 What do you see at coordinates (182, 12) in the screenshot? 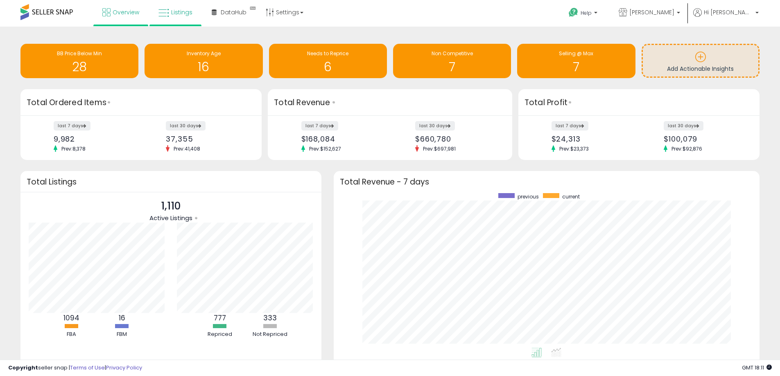
I see `span: Listings` at bounding box center [182, 12].